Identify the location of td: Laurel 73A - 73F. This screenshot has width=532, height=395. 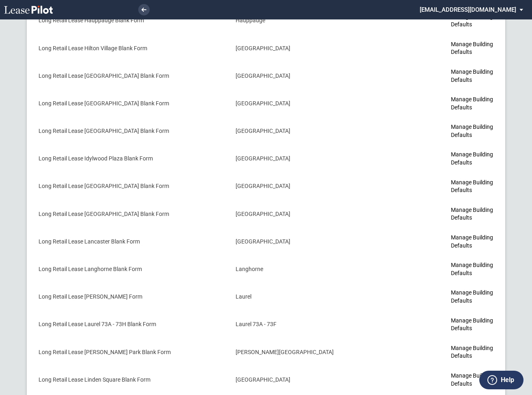
(303, 325).